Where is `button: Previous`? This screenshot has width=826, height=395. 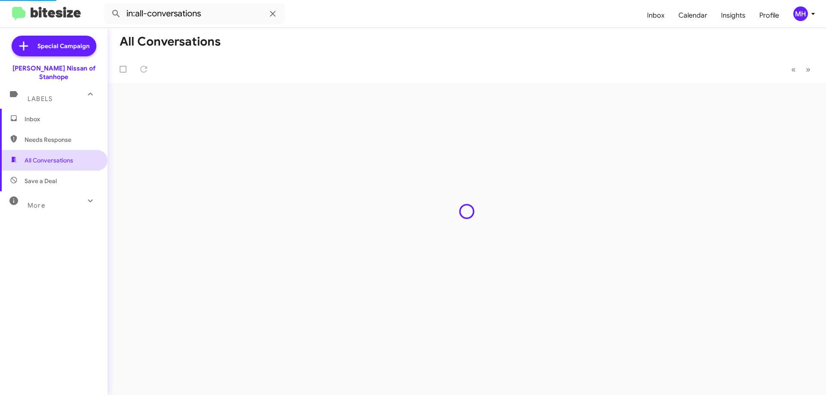 button: Previous is located at coordinates (793, 69).